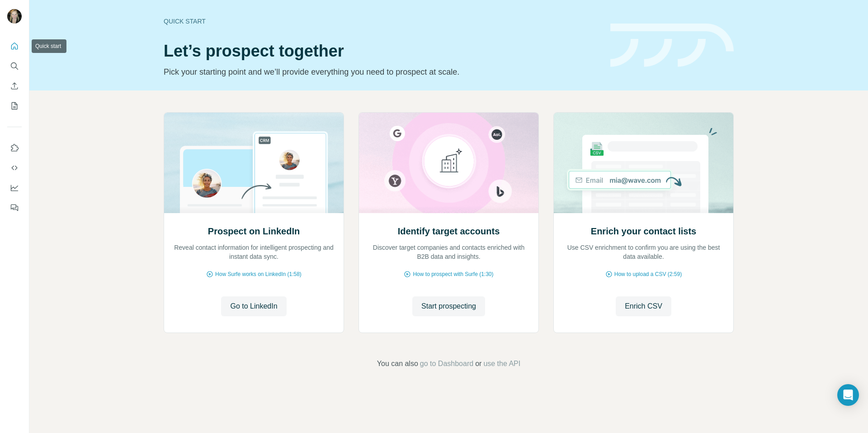 The height and width of the screenshot is (433, 868). Describe the element at coordinates (478, 363) in the screenshot. I see `span: or` at that location.